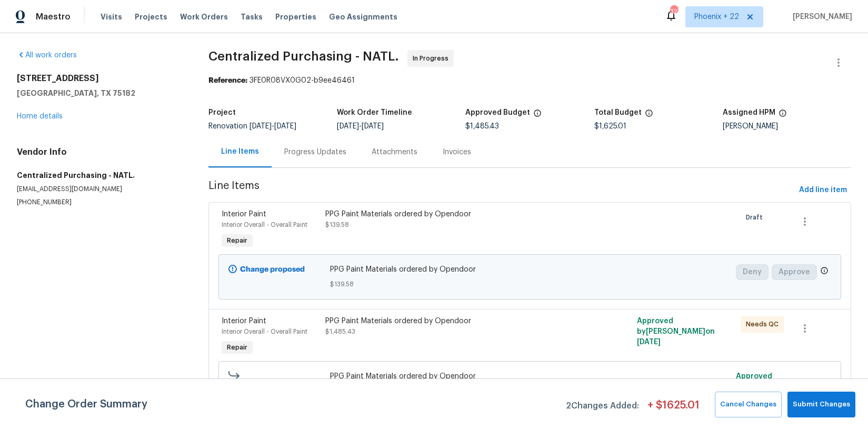  I want to click on span: Maestro, so click(53, 17).